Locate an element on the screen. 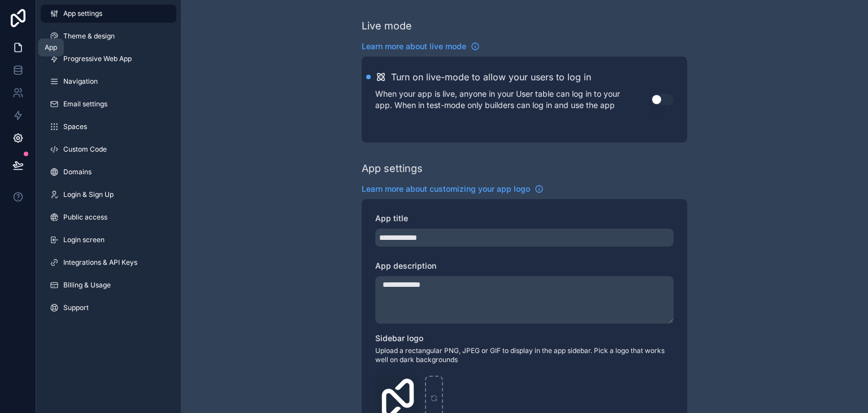 Image resolution: width=868 pixels, height=413 pixels. span: App description is located at coordinates (406, 265).